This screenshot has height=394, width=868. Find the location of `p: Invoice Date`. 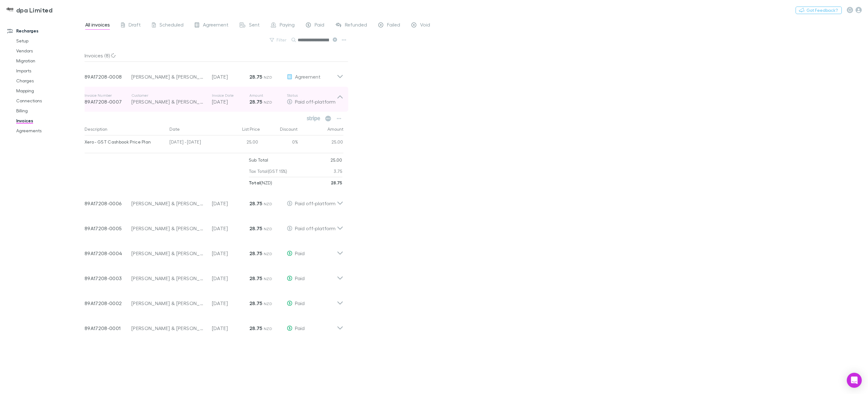

p: Invoice Date is located at coordinates (231, 96).